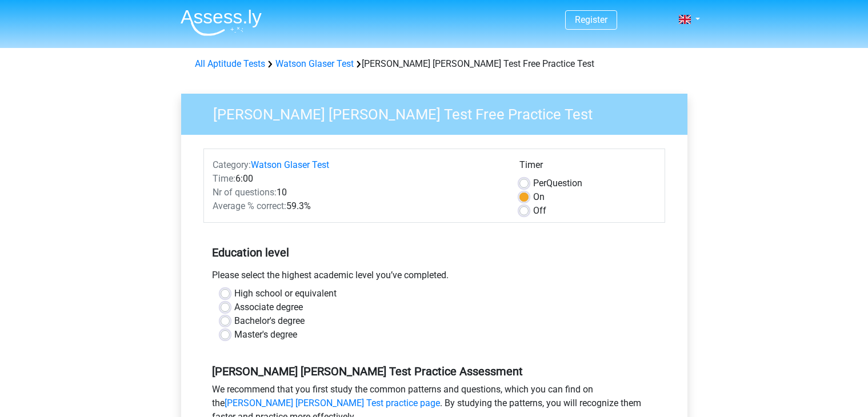 This screenshot has height=417, width=868. I want to click on div: 59.3%, so click(357, 206).